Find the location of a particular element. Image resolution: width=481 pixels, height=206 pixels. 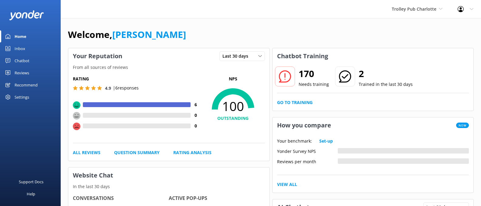

a: Set-up is located at coordinates (326, 141).